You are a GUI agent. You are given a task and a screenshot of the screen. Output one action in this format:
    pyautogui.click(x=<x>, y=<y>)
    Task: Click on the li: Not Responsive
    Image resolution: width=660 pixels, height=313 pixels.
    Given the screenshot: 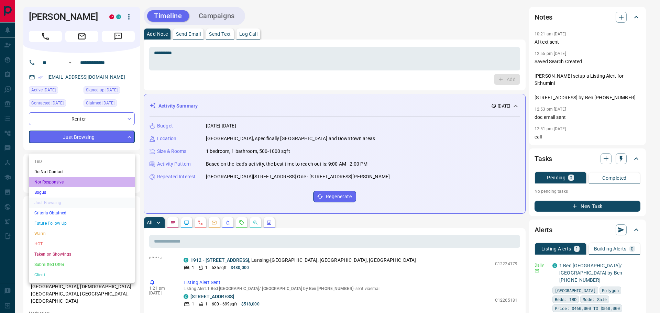 What is the action you would take?
    pyautogui.click(x=82, y=182)
    